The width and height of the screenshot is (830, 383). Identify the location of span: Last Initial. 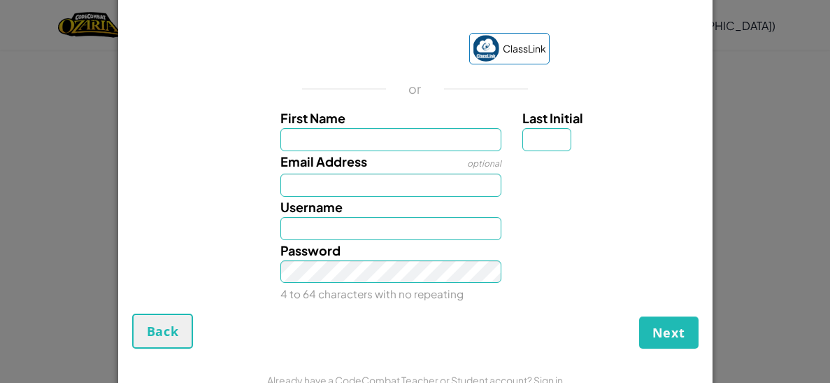
(553, 118).